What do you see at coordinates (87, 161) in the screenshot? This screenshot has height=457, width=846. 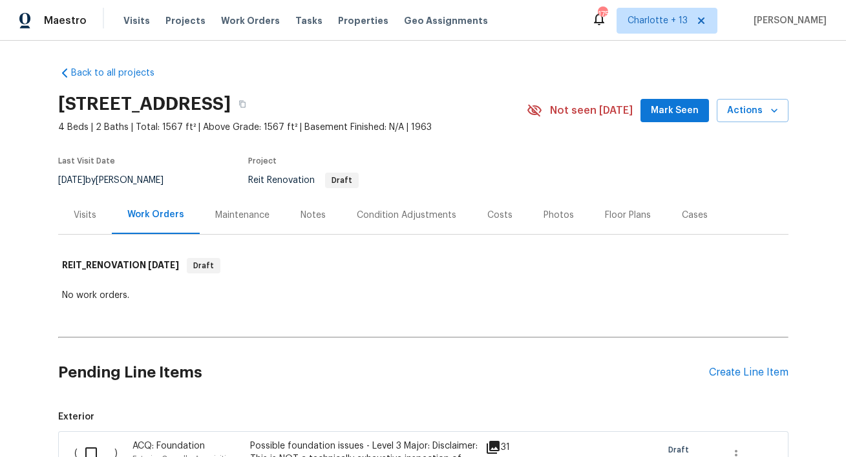 I see `span: Last Visit Date` at bounding box center [87, 161].